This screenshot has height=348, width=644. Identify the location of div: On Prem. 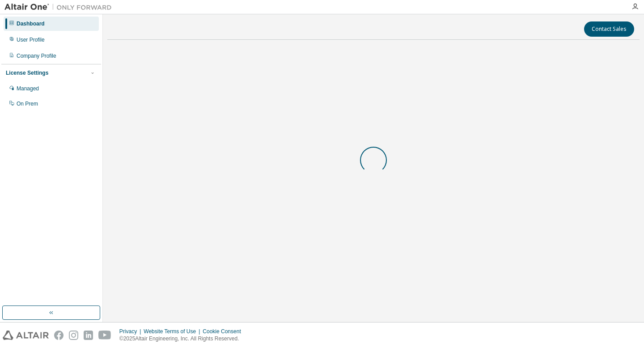
(27, 104).